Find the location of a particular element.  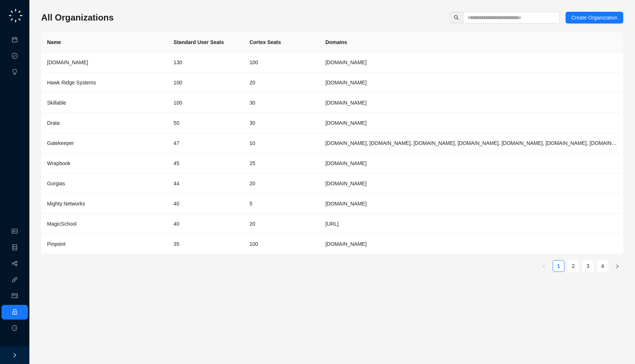

td: 45 is located at coordinates (206, 163).